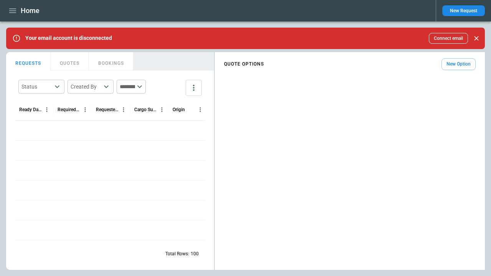  Describe the element at coordinates (476, 38) in the screenshot. I see `button: Close` at that location.